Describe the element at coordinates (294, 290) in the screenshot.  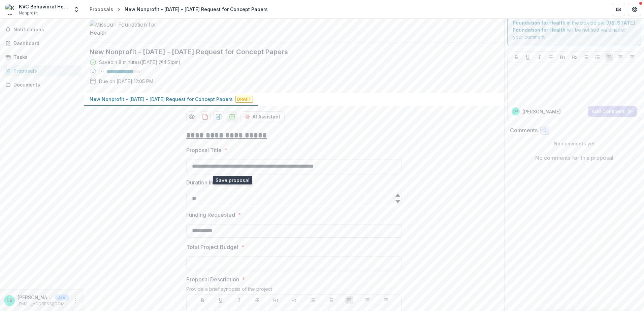
I see `div: Provide a brief synopsis of the project` at that location.